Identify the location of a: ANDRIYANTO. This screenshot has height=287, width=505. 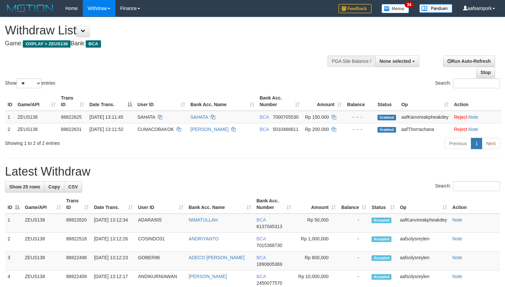
(204, 239).